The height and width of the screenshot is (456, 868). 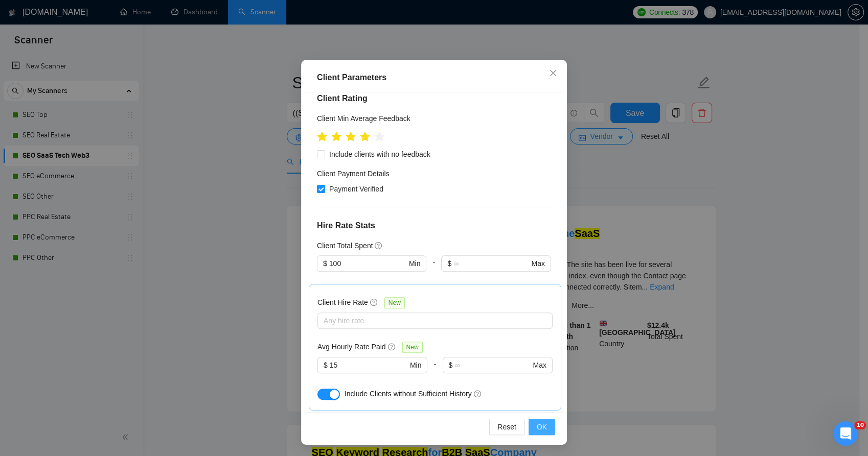 I want to click on span: Reset, so click(x=507, y=427).